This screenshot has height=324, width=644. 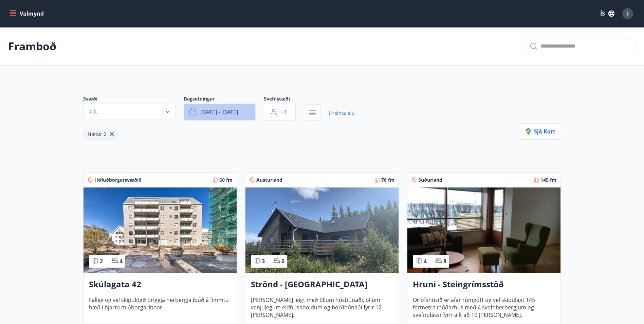 I want to click on span: Falleg og vel skipulögð þriggja herbergja íbúð á fimmtu hæð í hjarta miðborgarinnar., so click(x=160, y=307).